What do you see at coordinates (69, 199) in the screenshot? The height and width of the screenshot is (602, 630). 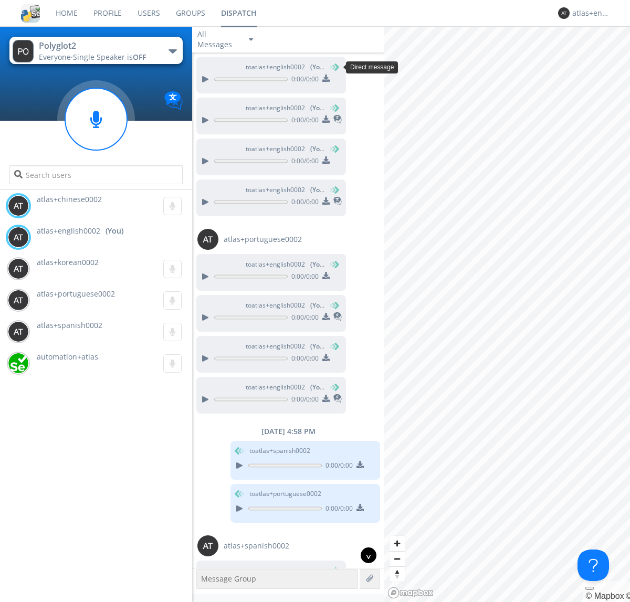 I see `span: atlas+chinese0002` at bounding box center [69, 199].